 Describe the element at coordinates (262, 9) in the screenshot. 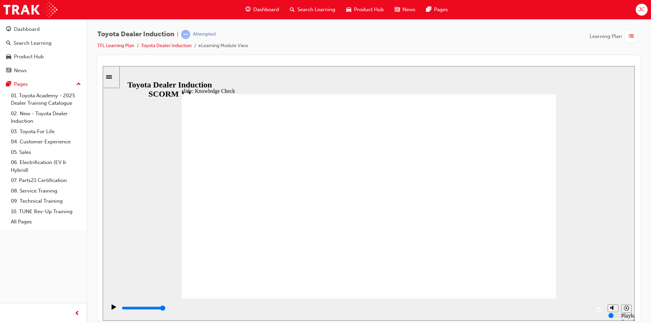

I see `a: guage-iconDashboard` at that location.